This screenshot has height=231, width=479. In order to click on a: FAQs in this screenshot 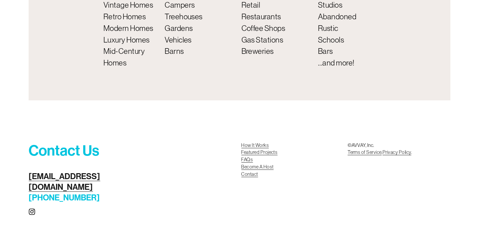, I will do `click(247, 160)`.